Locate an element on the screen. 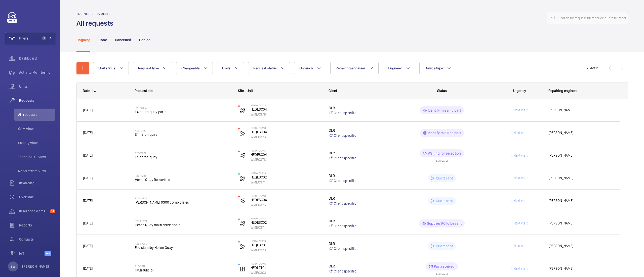 This screenshot has height=277, width=644. h2: R25-11872 is located at coordinates (183, 153).